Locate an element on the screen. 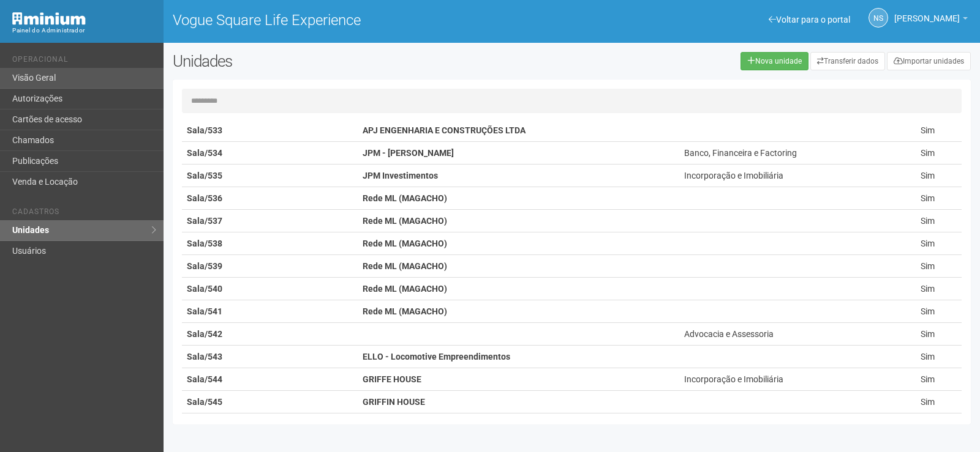  strong: ELLO - Locomotive Empreendimentos is located at coordinates (436, 357).